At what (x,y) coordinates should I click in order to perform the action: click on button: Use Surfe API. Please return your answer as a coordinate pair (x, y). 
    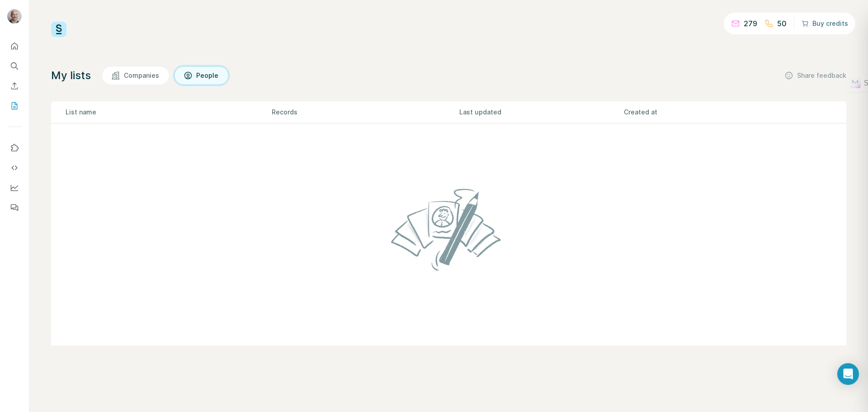
    Looking at the image, I should click on (14, 168).